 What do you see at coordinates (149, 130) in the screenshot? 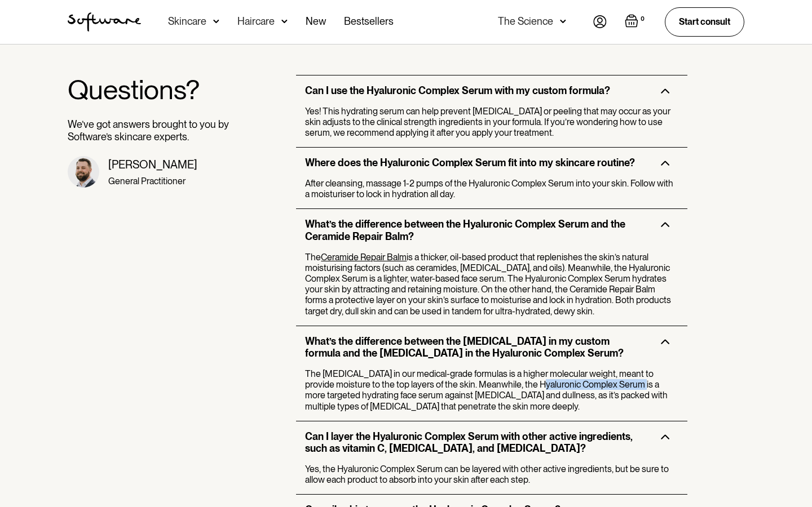
I see `p: We’ve got answers brought to you by Software’s skincare experts.` at bounding box center [149, 130].